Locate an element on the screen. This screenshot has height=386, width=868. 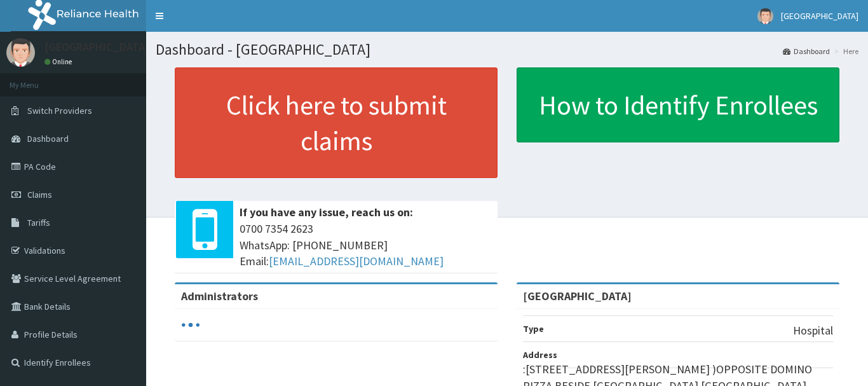
a: Dashboard is located at coordinates (807, 51).